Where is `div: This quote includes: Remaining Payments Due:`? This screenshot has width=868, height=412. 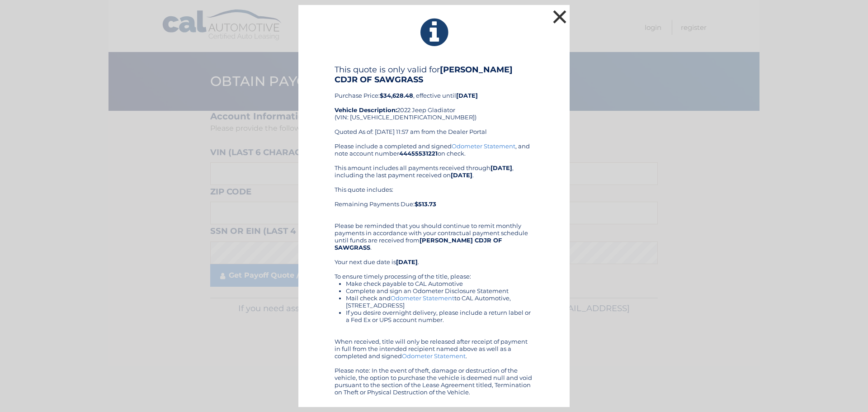
div: This quote includes: Remaining Payments Due: is located at coordinates (434, 200).